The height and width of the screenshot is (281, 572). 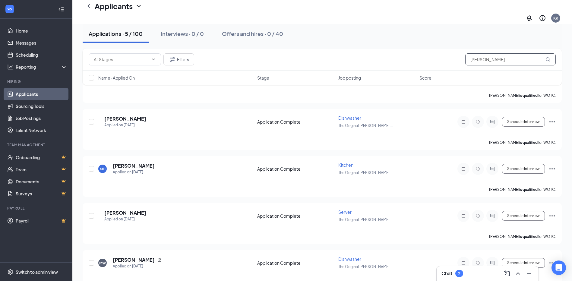 I want to click on svg: Analysis, so click(x=10, y=67).